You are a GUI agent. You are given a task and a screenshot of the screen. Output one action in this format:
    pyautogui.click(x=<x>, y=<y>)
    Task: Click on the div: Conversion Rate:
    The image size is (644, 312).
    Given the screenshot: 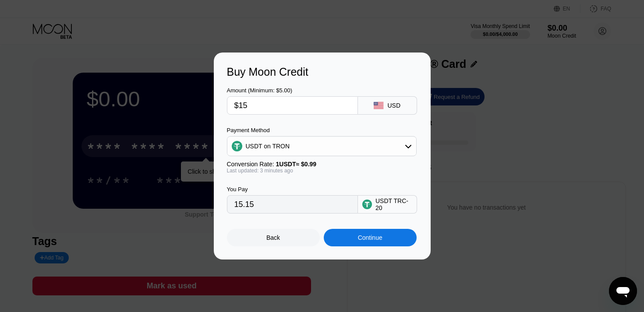 What is the action you would take?
    pyautogui.click(x=322, y=164)
    